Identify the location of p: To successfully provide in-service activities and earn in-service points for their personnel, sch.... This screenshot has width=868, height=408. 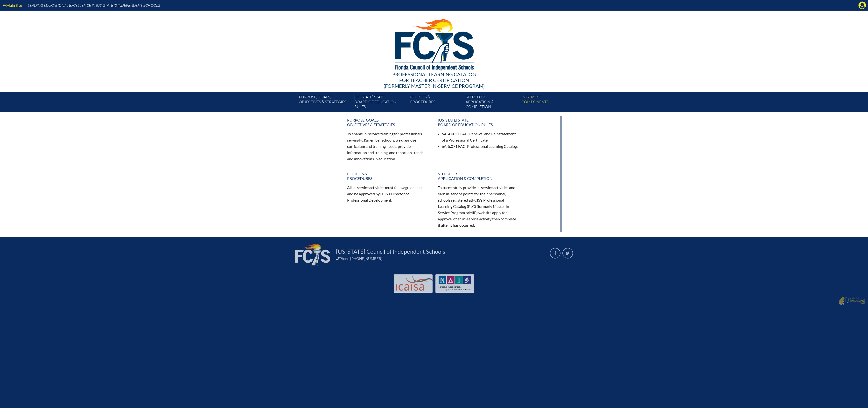
(478, 206).